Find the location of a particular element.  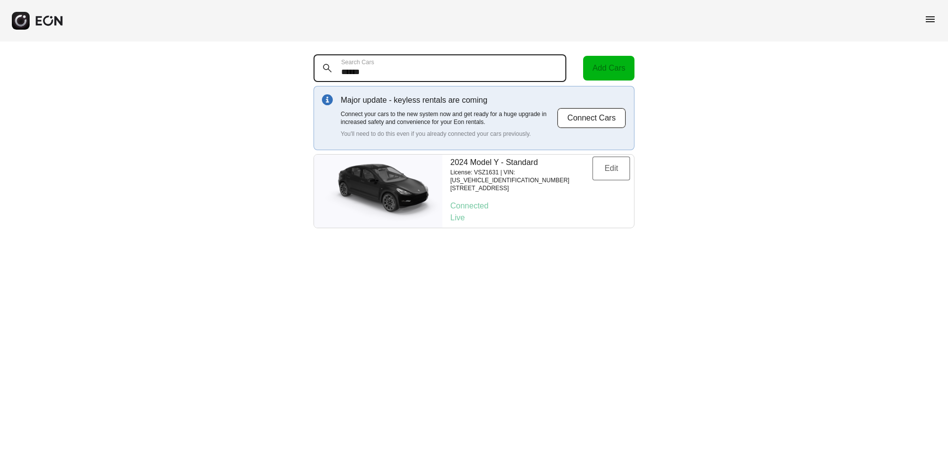

p: Connected is located at coordinates (540, 206).